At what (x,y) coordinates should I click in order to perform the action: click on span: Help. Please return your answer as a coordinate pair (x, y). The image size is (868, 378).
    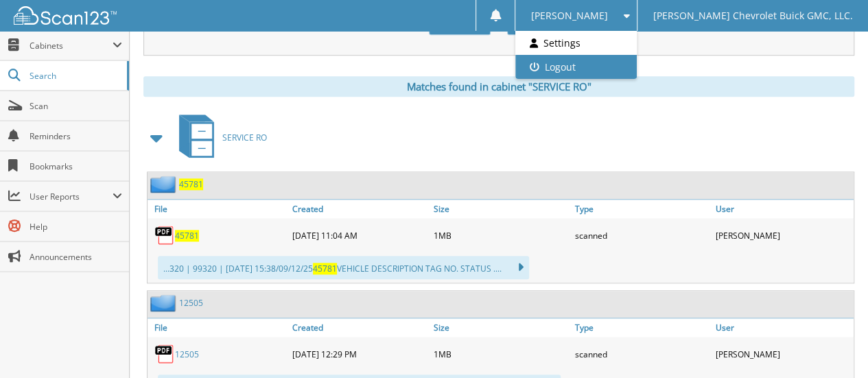
    Looking at the image, I should click on (75, 226).